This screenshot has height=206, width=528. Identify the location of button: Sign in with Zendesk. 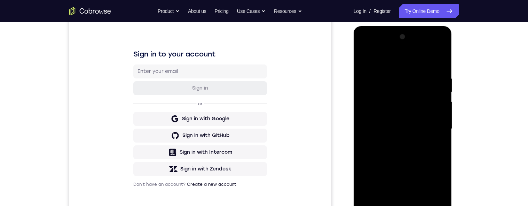
(131, 167).